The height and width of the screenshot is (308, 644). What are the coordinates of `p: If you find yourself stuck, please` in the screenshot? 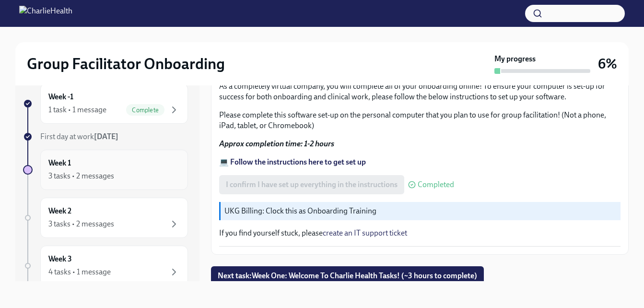 It's located at (420, 233).